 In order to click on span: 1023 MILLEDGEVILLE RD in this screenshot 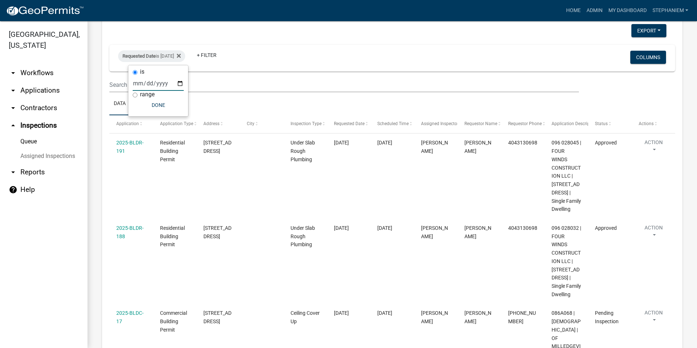, I will do `click(217, 317)`.